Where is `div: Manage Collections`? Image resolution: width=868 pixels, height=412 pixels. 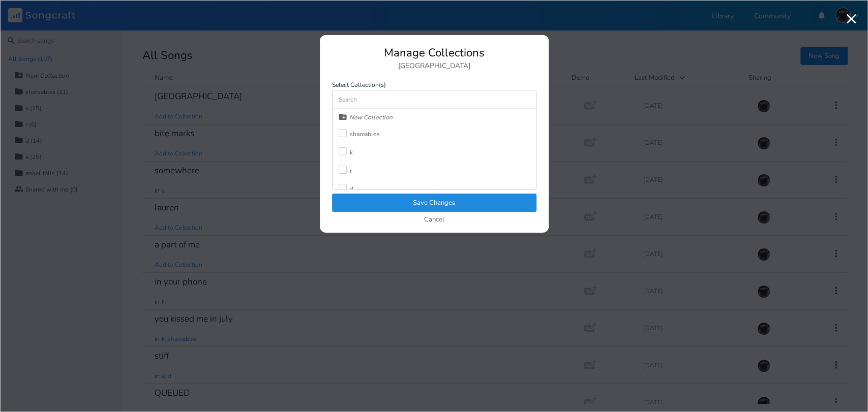 div: Manage Collections is located at coordinates (434, 53).